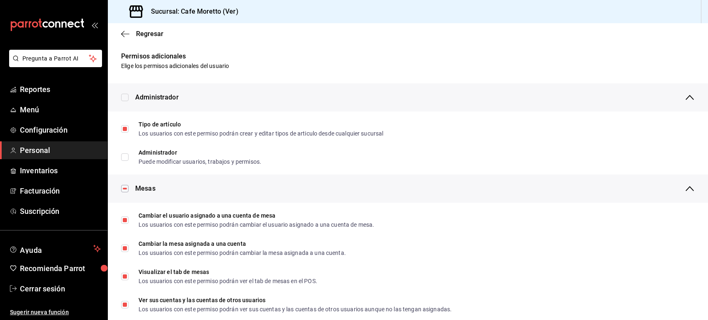 The image size is (708, 320). Describe the element at coordinates (55, 312) in the screenshot. I see `span: Sugerir nueva función` at that location.